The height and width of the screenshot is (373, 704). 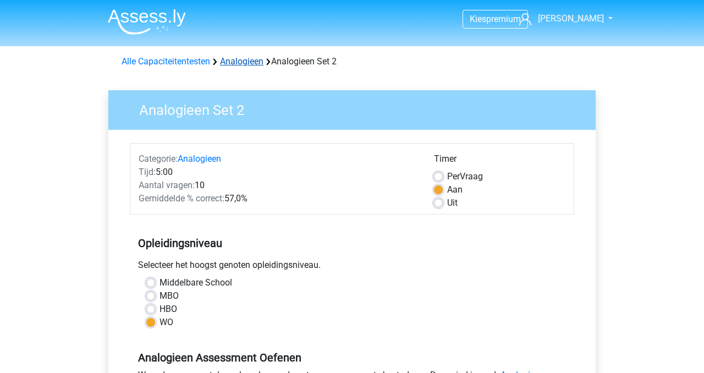 What do you see at coordinates (453, 176) in the screenshot?
I see `span: Per` at bounding box center [453, 176].